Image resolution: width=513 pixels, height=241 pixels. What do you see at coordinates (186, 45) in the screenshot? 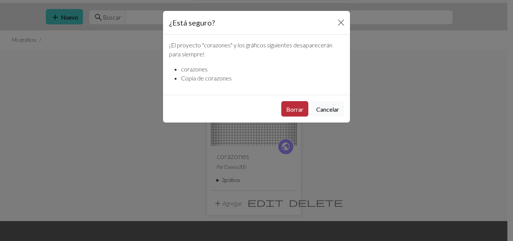
I see `font: ¡El proyecto "` at bounding box center [186, 45].